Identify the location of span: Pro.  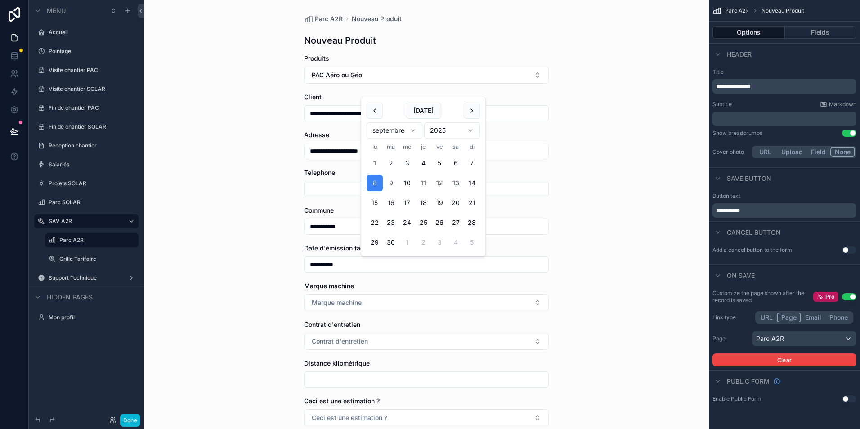
(830, 297).